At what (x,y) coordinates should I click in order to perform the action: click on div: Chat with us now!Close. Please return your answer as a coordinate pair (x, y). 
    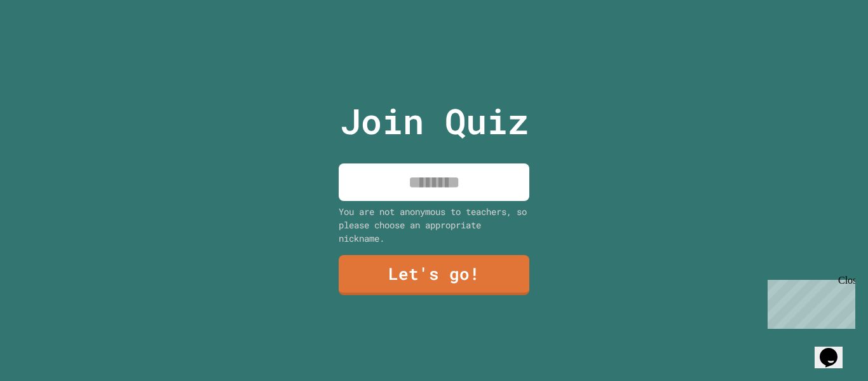
    Looking at the image, I should click on (47, 43).